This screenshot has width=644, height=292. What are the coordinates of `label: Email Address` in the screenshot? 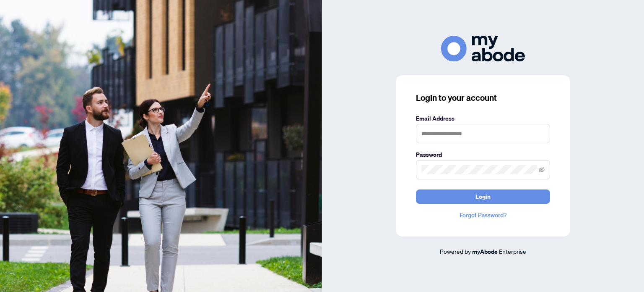 It's located at (483, 118).